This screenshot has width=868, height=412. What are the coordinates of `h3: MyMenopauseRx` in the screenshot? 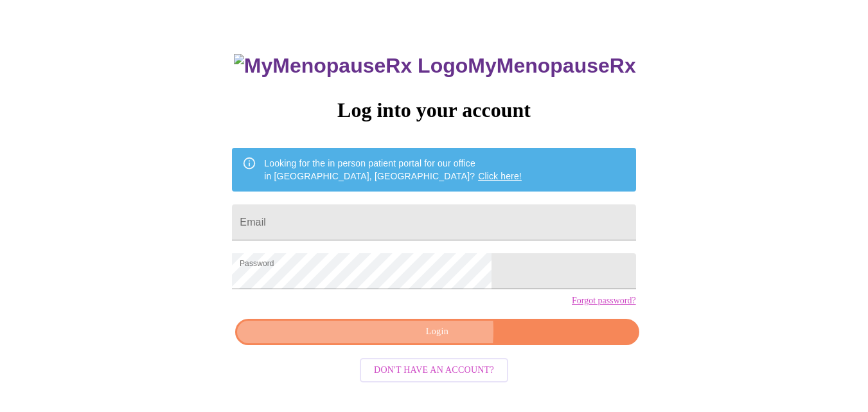 It's located at (435, 66).